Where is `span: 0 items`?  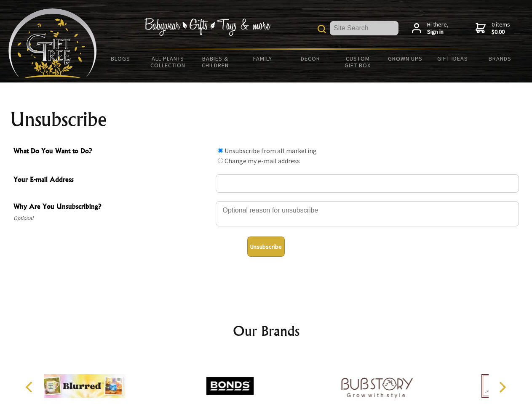 span: 0 items is located at coordinates (500, 28).